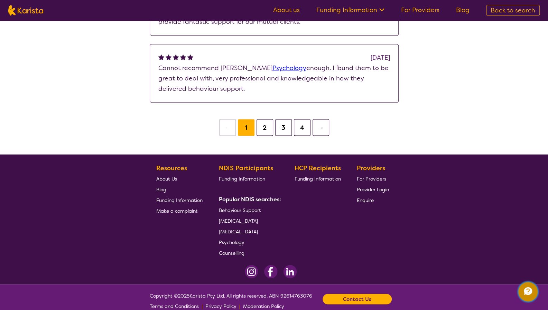  Describe the element at coordinates (174, 306) in the screenshot. I see `span: Terms and Conditions` at that location.